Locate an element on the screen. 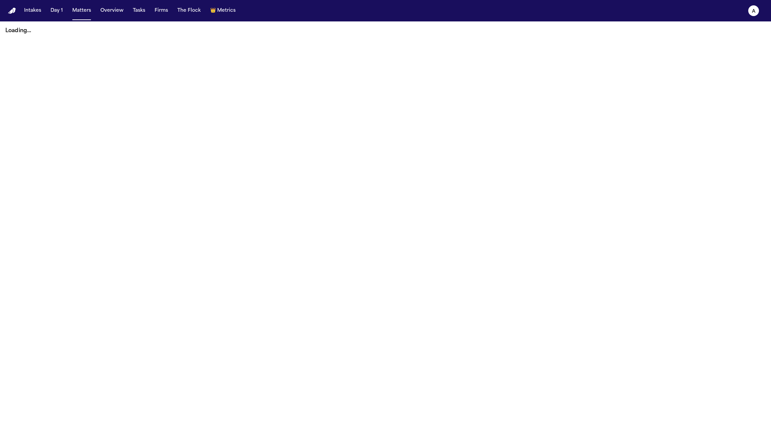 The width and height of the screenshot is (771, 443). img: Finch Logo is located at coordinates (12, 11).